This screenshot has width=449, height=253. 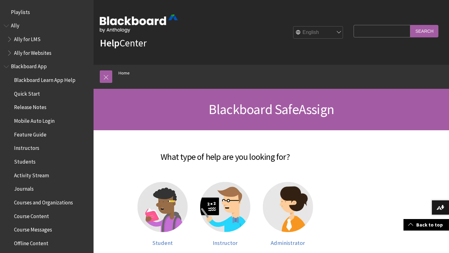 I want to click on span: Quick Start, so click(x=27, y=93).